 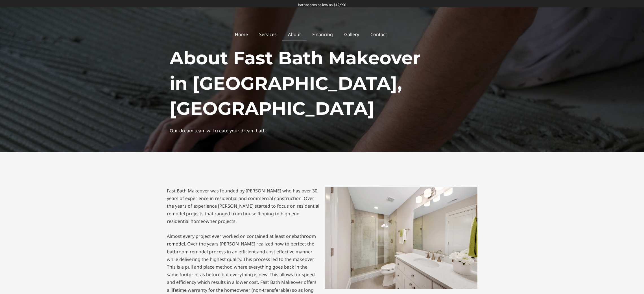 I want to click on a: About, so click(x=294, y=34).